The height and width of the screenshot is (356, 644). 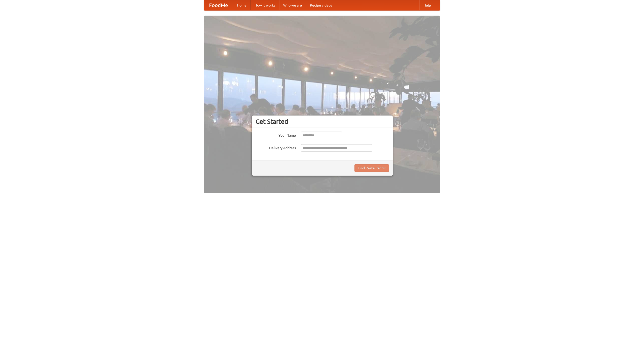 I want to click on a: Home, so click(x=242, y=5).